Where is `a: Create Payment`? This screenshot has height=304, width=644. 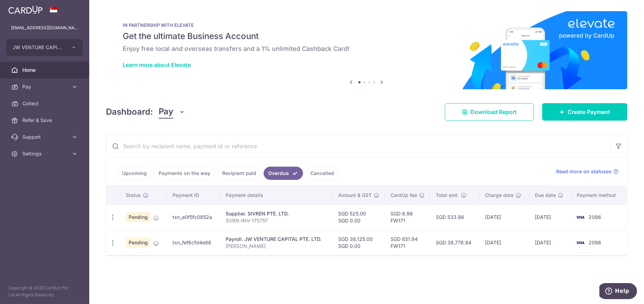 a: Create Payment is located at coordinates (585, 112).